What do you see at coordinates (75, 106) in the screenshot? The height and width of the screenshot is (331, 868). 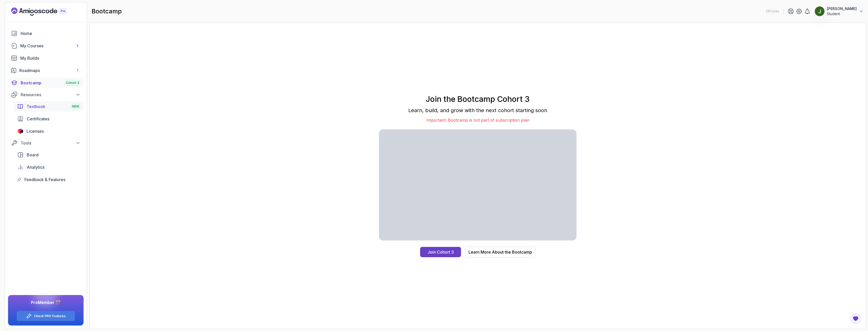 I see `span: NEW` at bounding box center [75, 106].